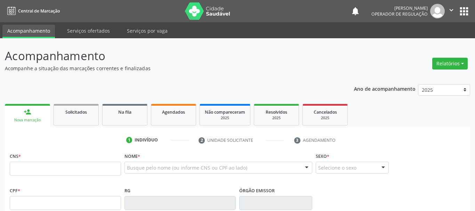 The image size is (475, 211). What do you see at coordinates (168, 56) in the screenshot?
I see `p: Acompanhamento` at bounding box center [168, 56].